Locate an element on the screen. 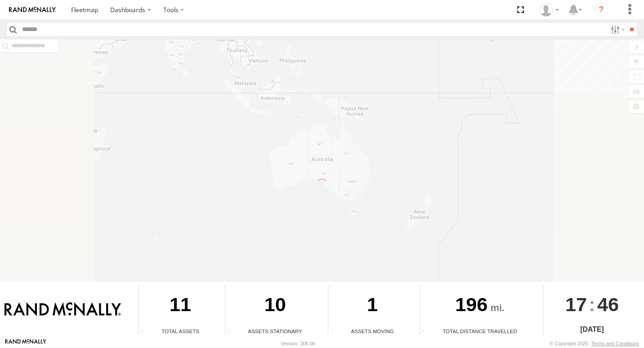 The height and width of the screenshot is (348, 644). img: rand-logo.svg is located at coordinates (32, 10).